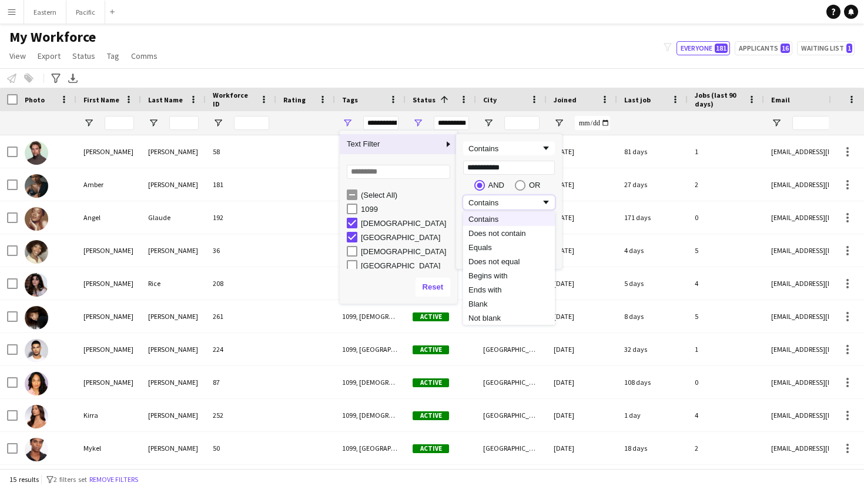 Image resolution: width=864 pixels, height=489 pixels. I want to click on input: Last Name Filter Input, so click(184, 123).